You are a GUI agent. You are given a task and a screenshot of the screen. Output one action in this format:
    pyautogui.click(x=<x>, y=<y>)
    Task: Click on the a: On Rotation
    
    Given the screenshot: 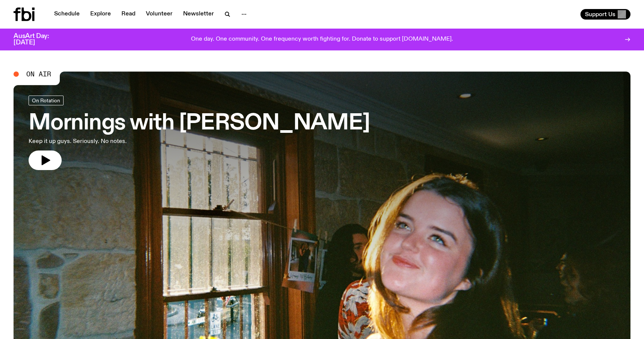 What is the action you would take?
    pyautogui.click(x=46, y=100)
    